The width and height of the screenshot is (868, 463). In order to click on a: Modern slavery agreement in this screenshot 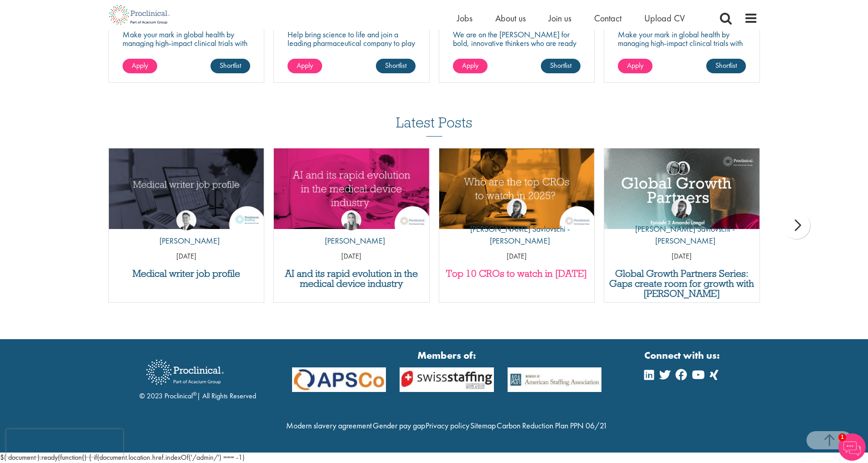, I will do `click(329, 425)`.